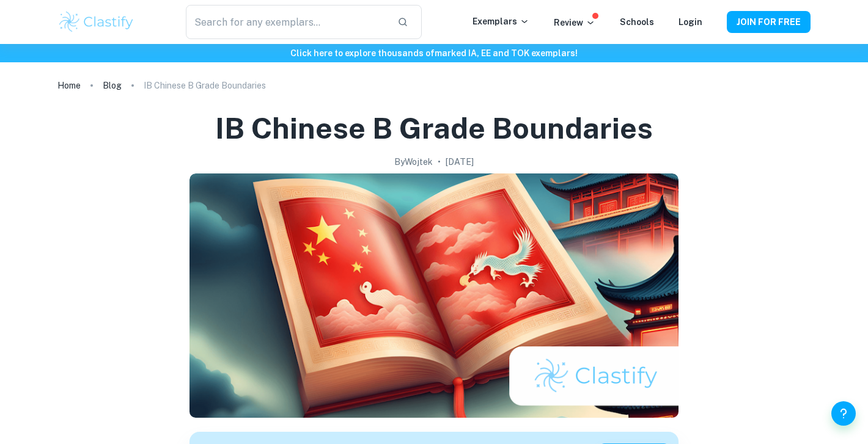 Image resolution: width=868 pixels, height=444 pixels. I want to click on button: Help and Feedback, so click(844, 413).